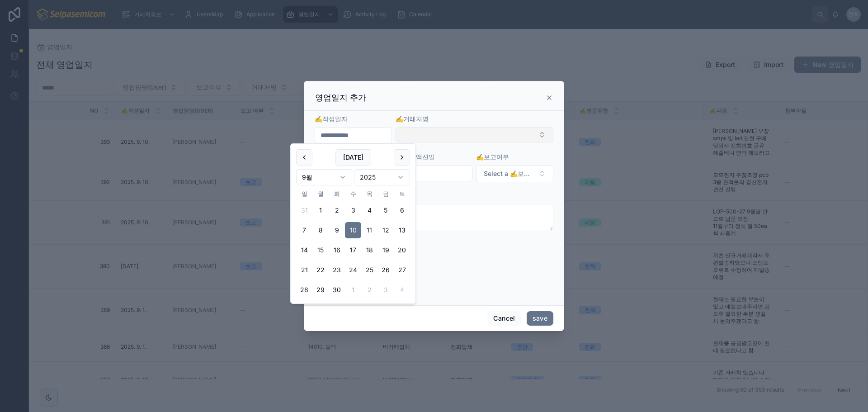 The width and height of the screenshot is (868, 412). Describe the element at coordinates (353, 250) in the screenshot. I see `button: 2025년 9월 17일 수요일` at that location.